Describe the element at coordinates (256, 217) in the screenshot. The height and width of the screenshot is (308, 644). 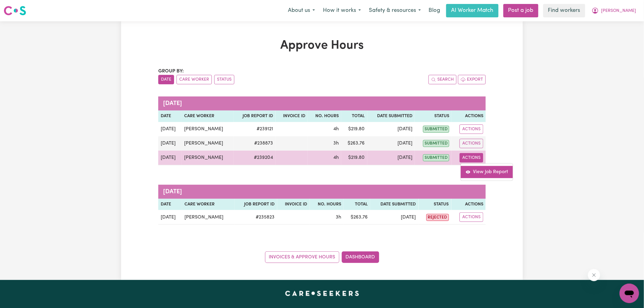
I see `td: # 235823` at that location.